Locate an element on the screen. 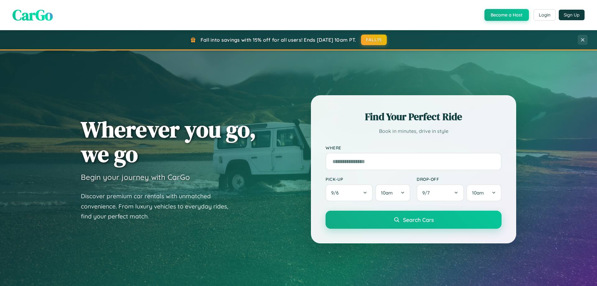 Image resolution: width=597 pixels, height=286 pixels. span: Search Cars is located at coordinates (418, 219).